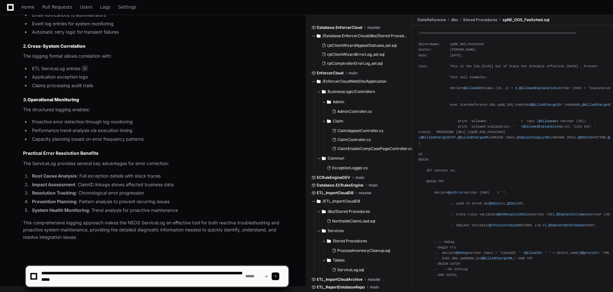 The image size is (613, 292). What do you see at coordinates (53, 99) in the screenshot?
I see `strong: Operational Monitoring` at bounding box center [53, 99].